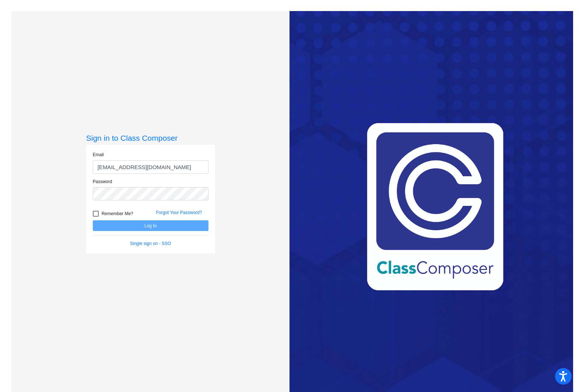 The height and width of the screenshot is (392, 579). What do you see at coordinates (150, 243) in the screenshot?
I see `a: Single sign on - SSO` at bounding box center [150, 243].